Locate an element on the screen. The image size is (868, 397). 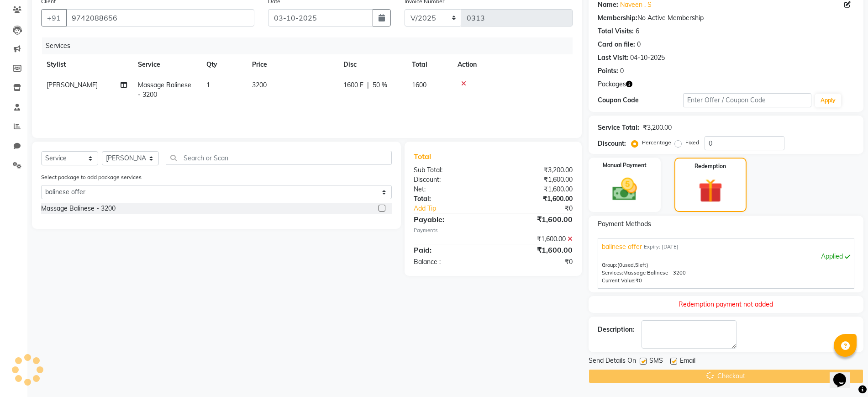
button: +91 is located at coordinates (54, 18).